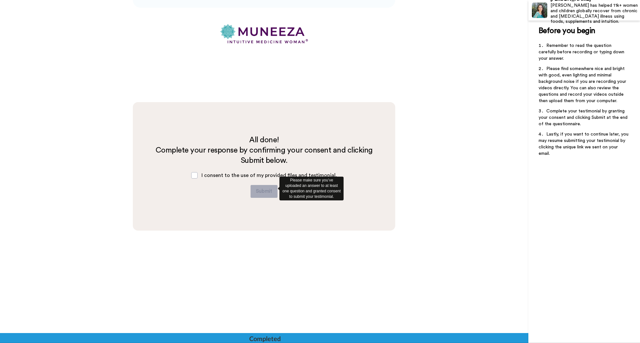  What do you see at coordinates (265, 338) in the screenshot?
I see `div: Completed` at bounding box center [265, 338].